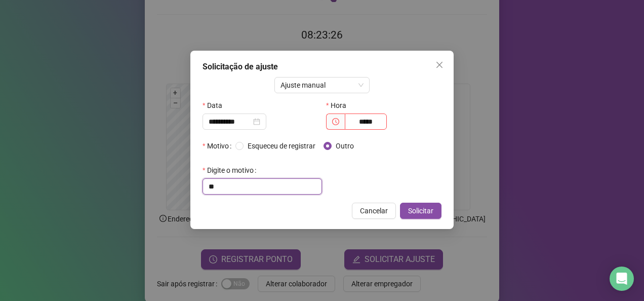  Describe the element at coordinates (374, 211) in the screenshot. I see `button: Cancelar` at that location.